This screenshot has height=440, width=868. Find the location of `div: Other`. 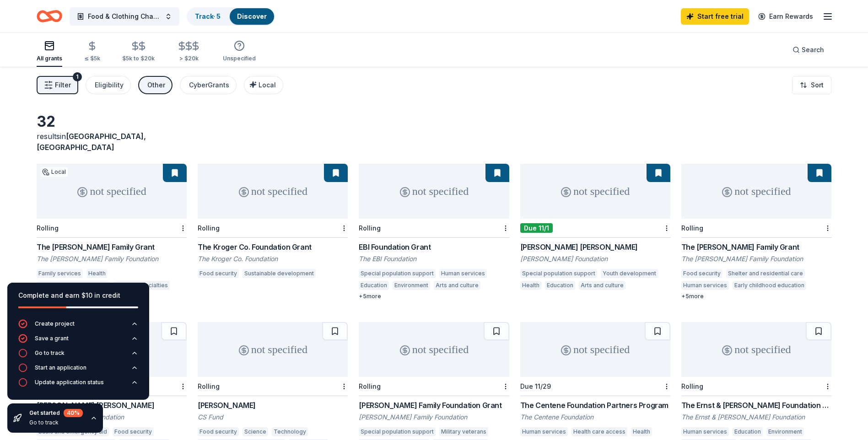

div: Other is located at coordinates (156, 85).